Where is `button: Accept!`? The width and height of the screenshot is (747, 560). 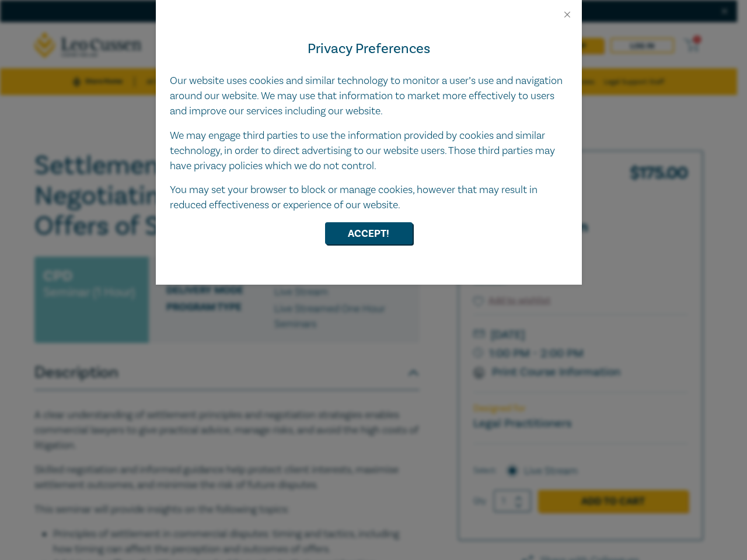 button: Accept! is located at coordinates (369, 233).